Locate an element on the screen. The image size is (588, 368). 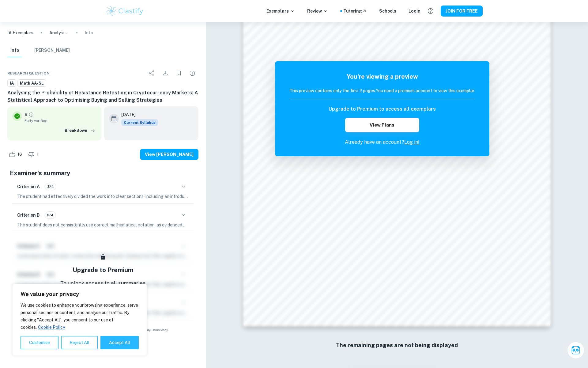
a: Grade fully verified is located at coordinates (31, 114).